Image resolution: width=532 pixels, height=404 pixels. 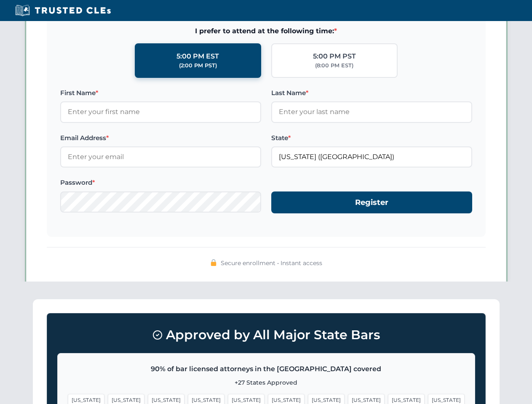 What do you see at coordinates (266, 383) in the screenshot?
I see `p: +27 States Approved` at bounding box center [266, 383].